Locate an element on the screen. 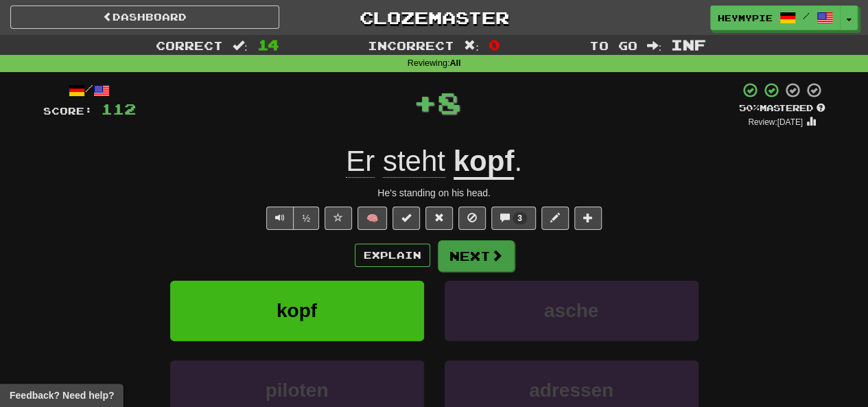 The width and height of the screenshot is (868, 407). span: asche is located at coordinates (571, 310).